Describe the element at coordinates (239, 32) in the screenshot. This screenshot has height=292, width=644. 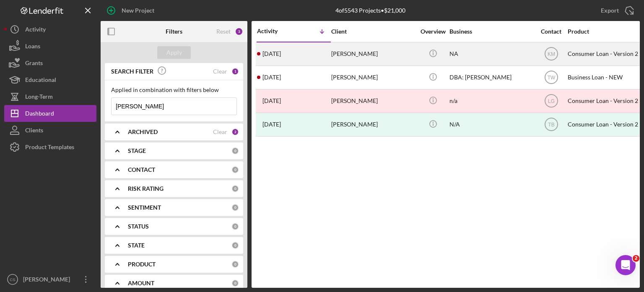
I see `div: 3` at that location.